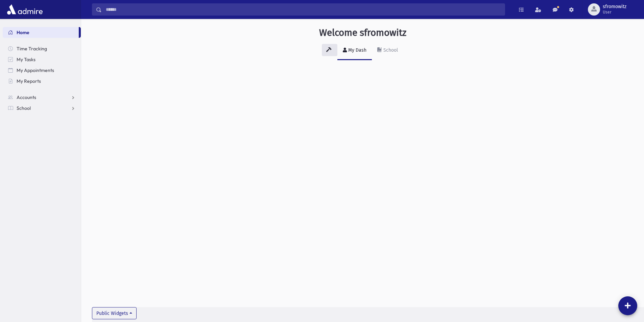 This screenshot has height=322, width=644. Describe the element at coordinates (357, 50) in the screenshot. I see `div: My Dash` at that location.